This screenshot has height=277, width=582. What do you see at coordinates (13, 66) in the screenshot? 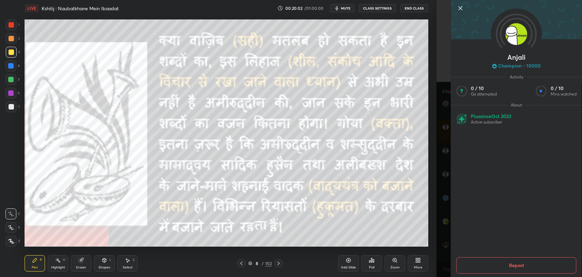
I see `div: 4` at bounding box center [13, 66].